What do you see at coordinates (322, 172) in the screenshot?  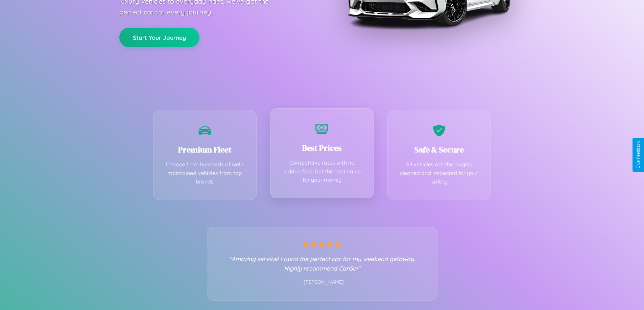 I see `p: Competitive rates with no hidden fees. Get the best value for your money` at bounding box center [322, 172].